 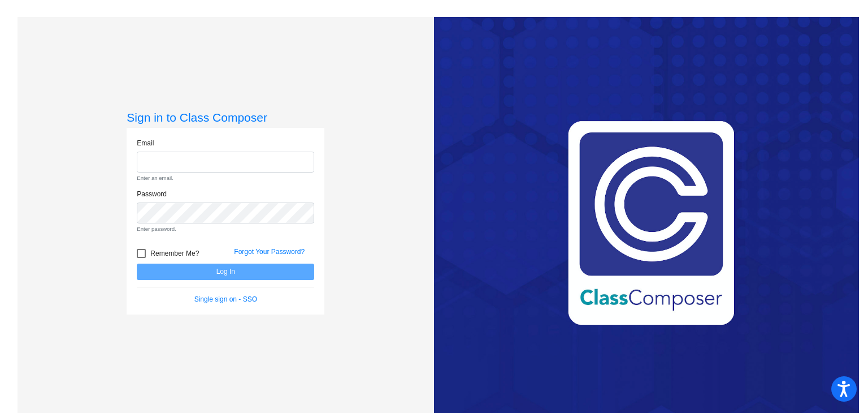 I want to click on small: Enter password., so click(x=225, y=229).